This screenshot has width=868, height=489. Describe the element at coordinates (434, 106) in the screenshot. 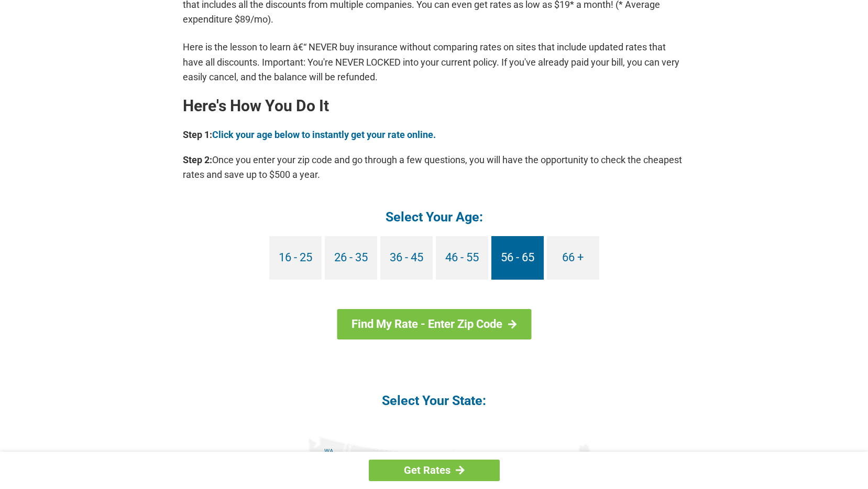

I see `h2: Here's How You Do It` at that location.